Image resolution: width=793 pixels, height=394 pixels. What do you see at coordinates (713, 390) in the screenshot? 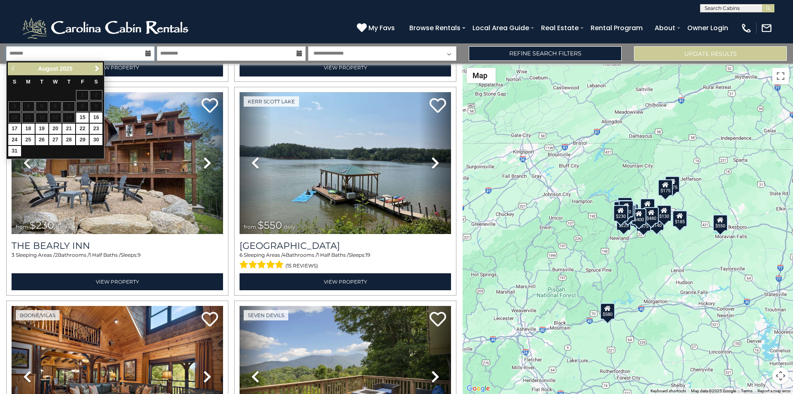
I see `span: Map data ©2025 Google` at bounding box center [713, 390].